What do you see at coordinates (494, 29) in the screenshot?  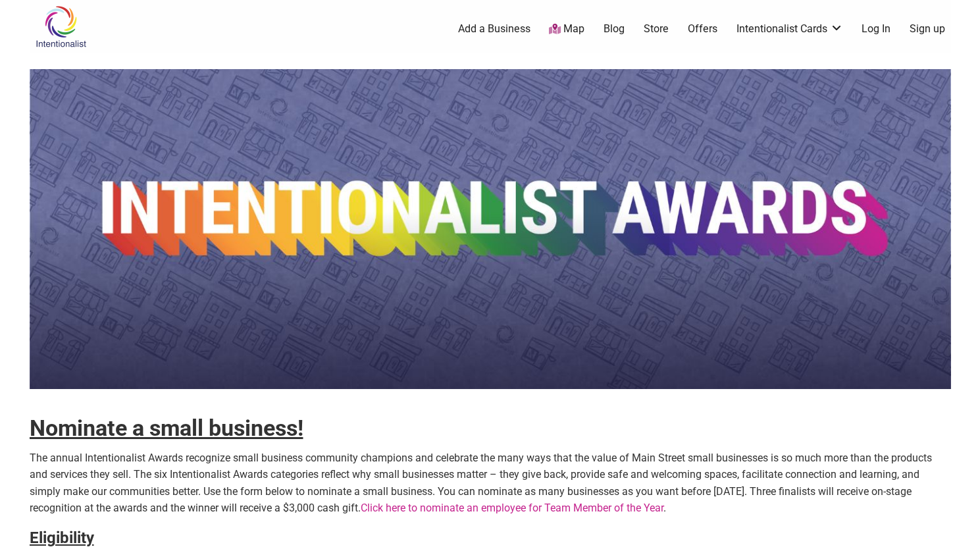 I see `a: Add a Business` at bounding box center [494, 29].